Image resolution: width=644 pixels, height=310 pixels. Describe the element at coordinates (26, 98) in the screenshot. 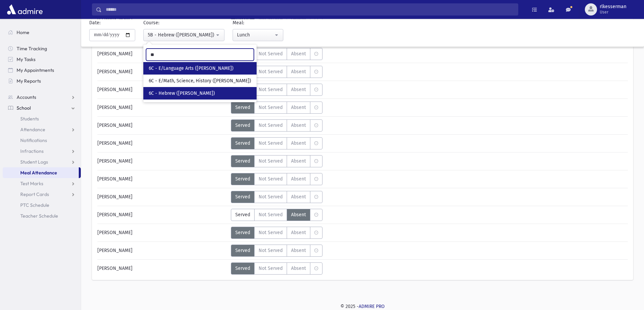

I see `span: Accounts` at that location.